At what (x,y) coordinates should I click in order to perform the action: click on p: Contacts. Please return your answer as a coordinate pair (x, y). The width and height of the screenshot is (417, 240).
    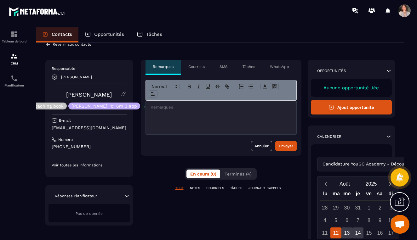
    Looking at the image, I should click on (62, 34).